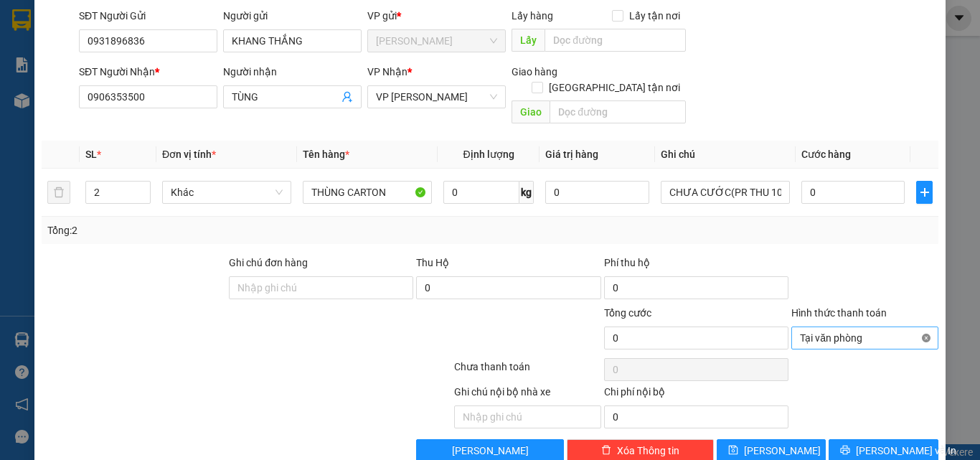 This screenshot has width=980, height=460. Describe the element at coordinates (367, 192) in the screenshot. I see `input: VD: Bàn, Ghế` at that location.